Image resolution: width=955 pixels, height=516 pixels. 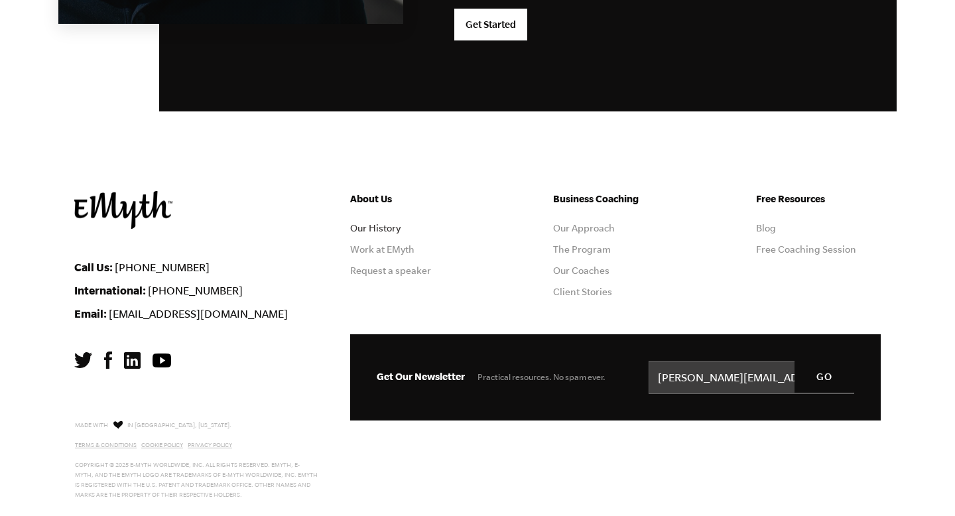 What do you see at coordinates (110, 290) in the screenshot?
I see `strong: International:` at bounding box center [110, 290].